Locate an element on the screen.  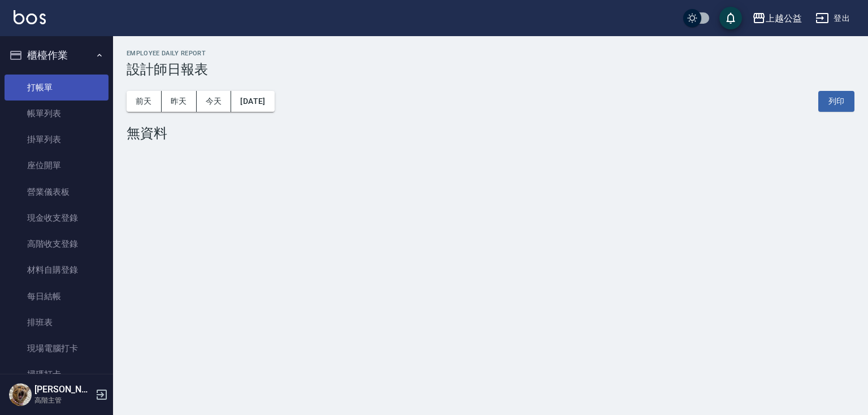
p: 高階主管 is located at coordinates (64, 400).